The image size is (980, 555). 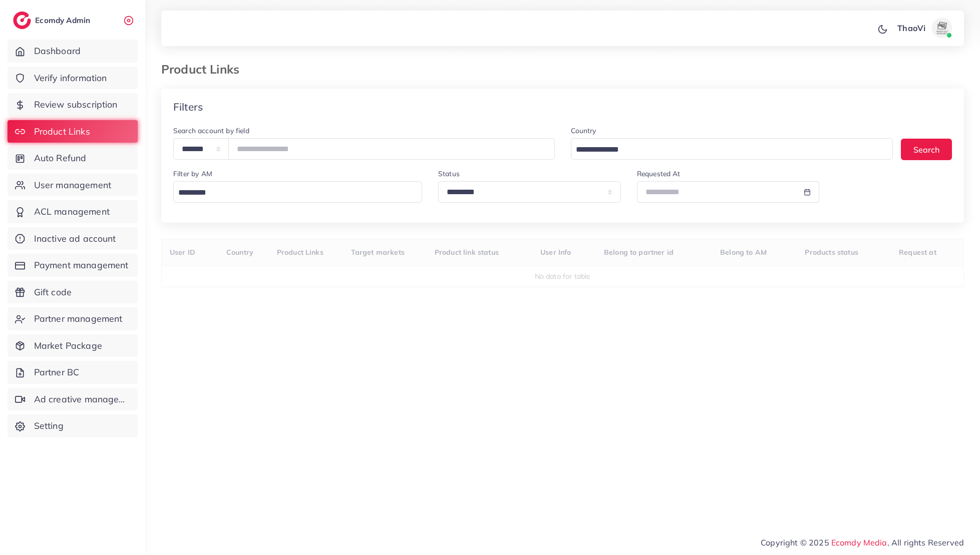 What do you see at coordinates (57, 51) in the screenshot?
I see `span: Dashboard` at bounding box center [57, 51].